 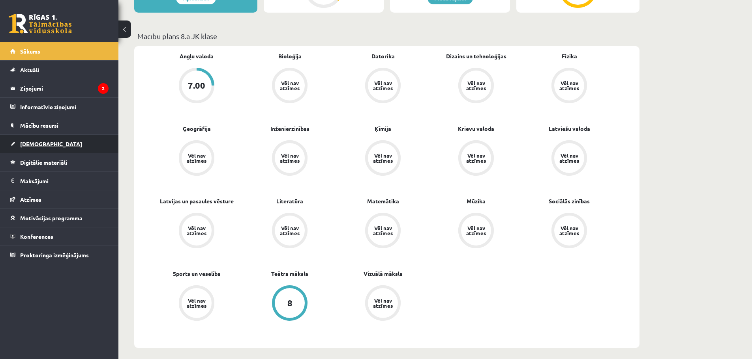 I want to click on legend: Maksājumi, so click(x=64, y=181).